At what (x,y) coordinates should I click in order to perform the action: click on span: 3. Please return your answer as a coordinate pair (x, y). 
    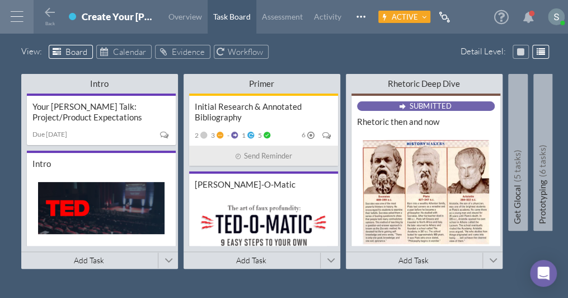
    Looking at the image, I should click on (212, 135).